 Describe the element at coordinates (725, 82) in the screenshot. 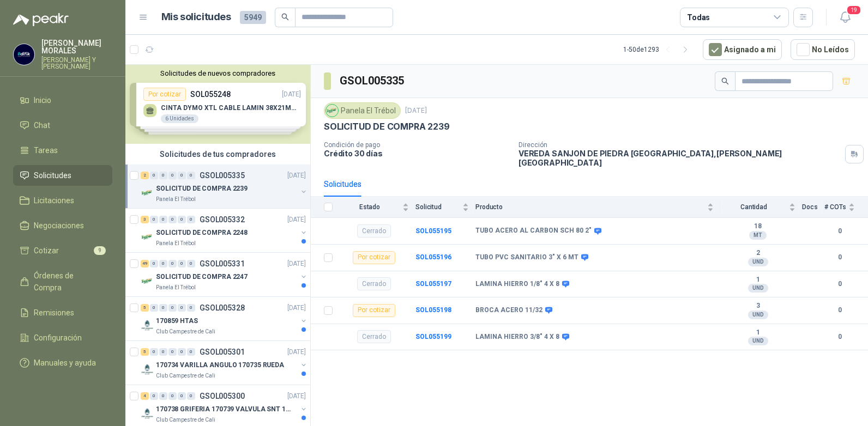

I see `span: search` at that location.